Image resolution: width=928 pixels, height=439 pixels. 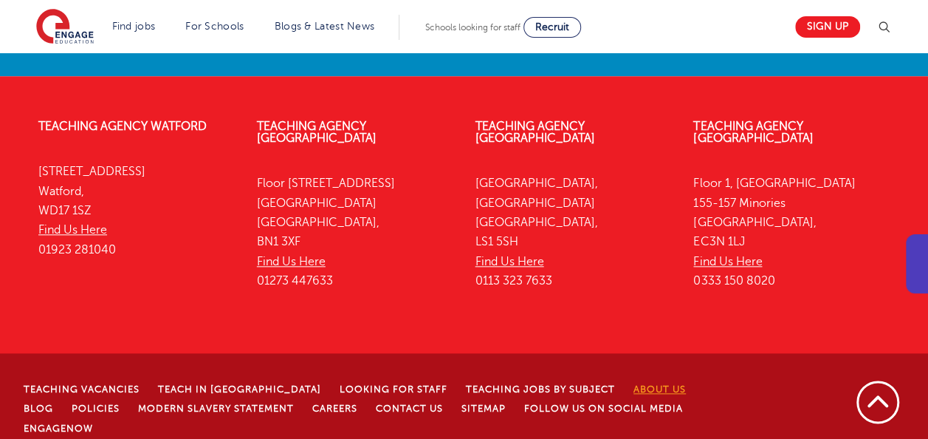 I want to click on a: Modern Slavery Statement, so click(x=216, y=408).